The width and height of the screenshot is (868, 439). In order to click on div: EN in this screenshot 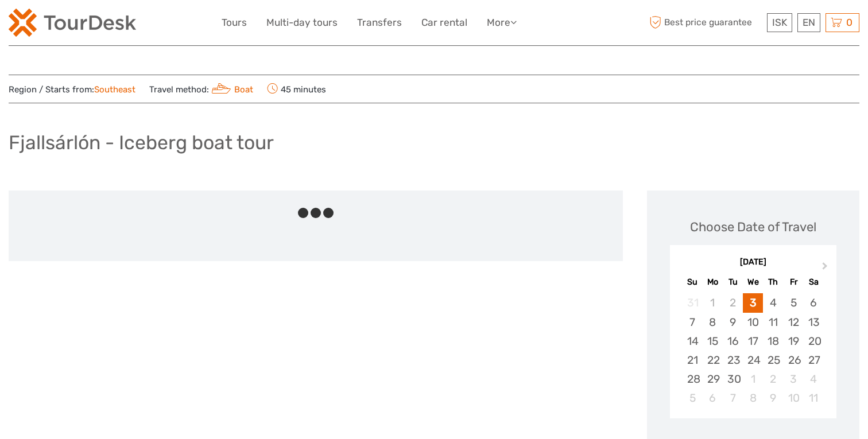, I will do `click(808, 22)`.